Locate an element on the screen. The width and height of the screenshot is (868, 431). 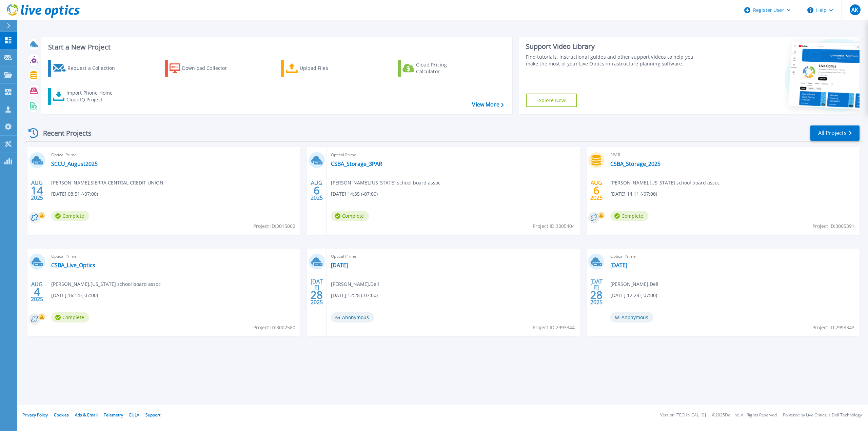
a: Download Collector is located at coordinates (203, 68).